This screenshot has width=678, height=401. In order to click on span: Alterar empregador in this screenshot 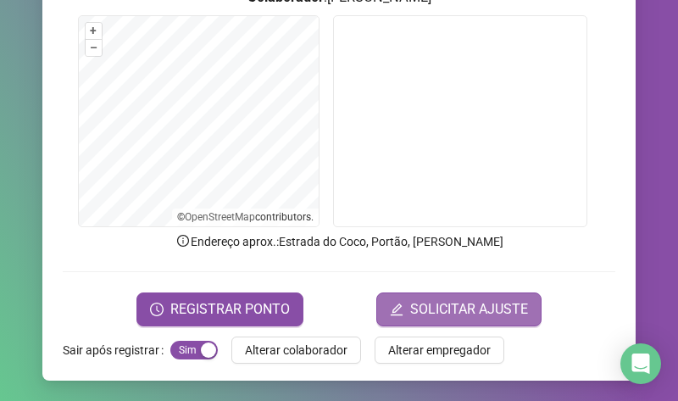, I will do `click(439, 350)`.